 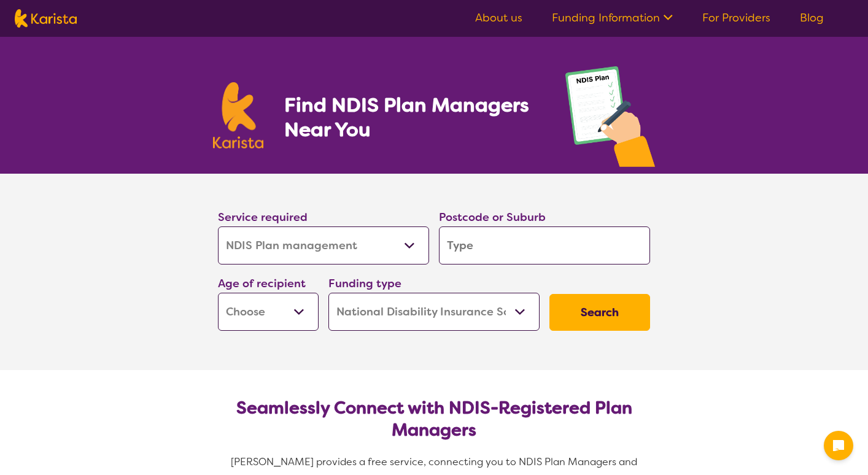 What do you see at coordinates (434, 419) in the screenshot?
I see `h2: Seamlessly Connect with NDIS-Registered Plan Managers` at bounding box center [434, 419].